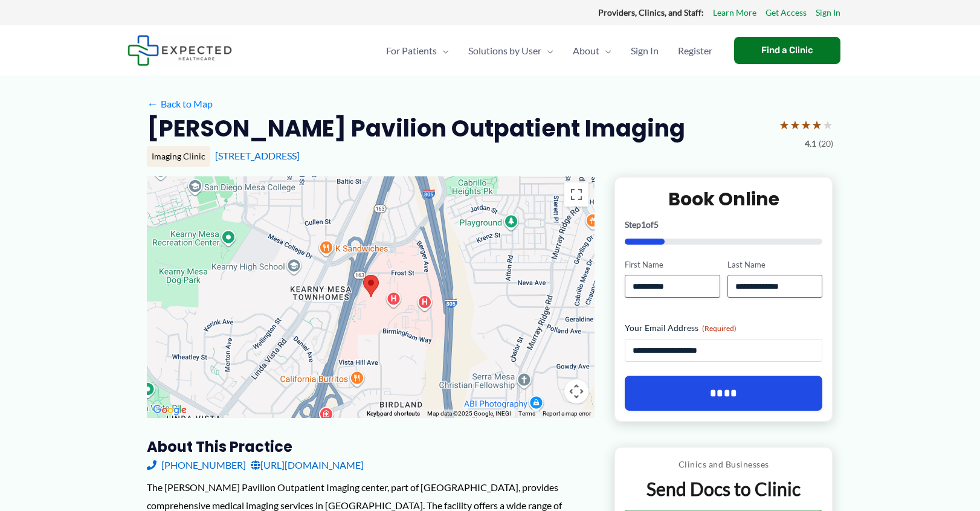 The height and width of the screenshot is (511, 980). What do you see at coordinates (393, 414) in the screenshot?
I see `button: Keyboard shortcuts` at bounding box center [393, 414].